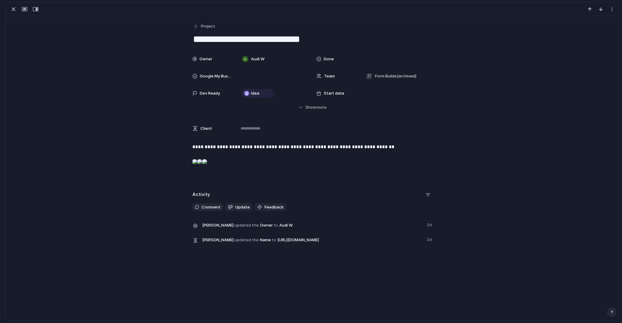 Image resolution: width=622 pixels, height=323 pixels. What do you see at coordinates (321, 108) in the screenshot?
I see `span: more` at bounding box center [321, 108].